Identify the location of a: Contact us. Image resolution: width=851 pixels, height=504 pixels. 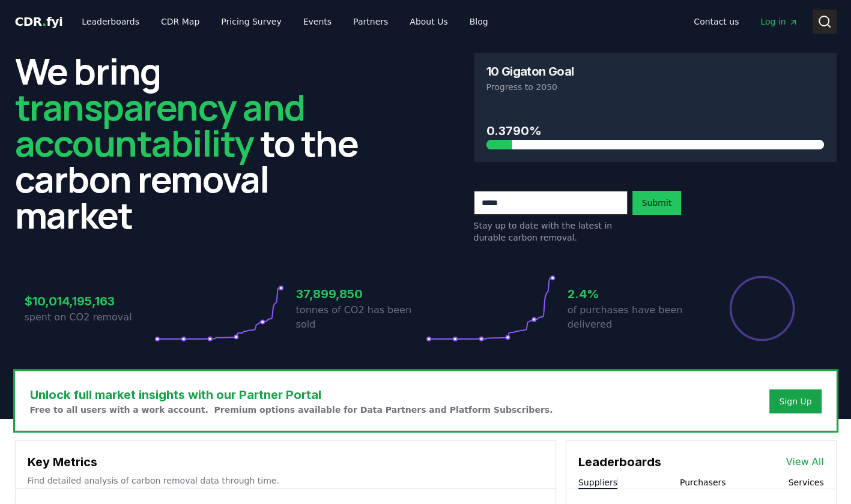
(716, 22).